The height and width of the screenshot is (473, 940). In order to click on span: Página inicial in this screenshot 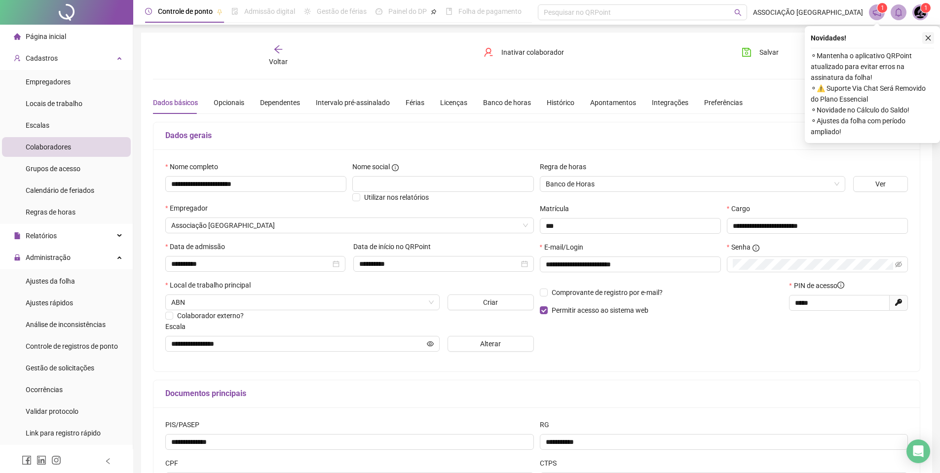, I will do `click(46, 36)`.